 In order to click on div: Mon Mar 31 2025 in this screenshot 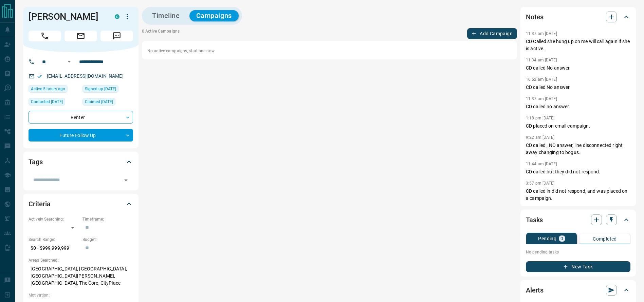, I will do `click(54, 103)`.